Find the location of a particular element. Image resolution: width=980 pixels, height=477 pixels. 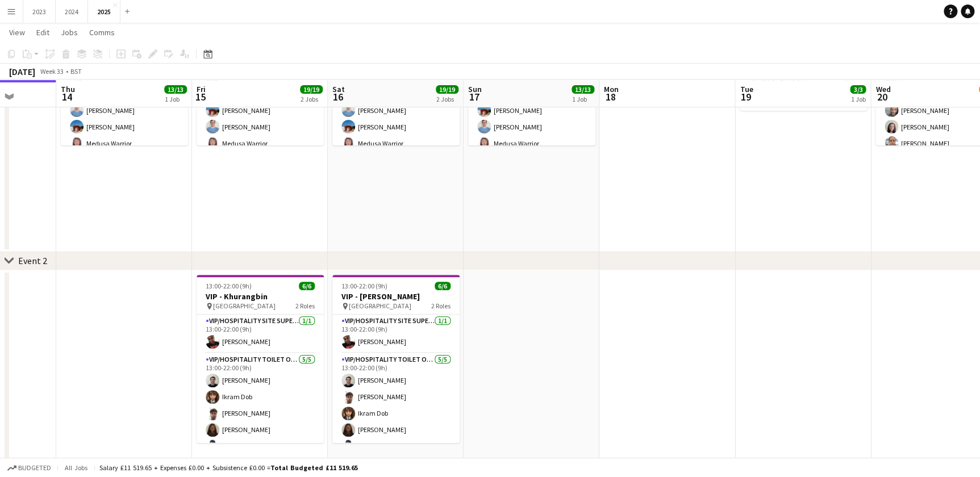

div: Event 2 is located at coordinates (33, 261).